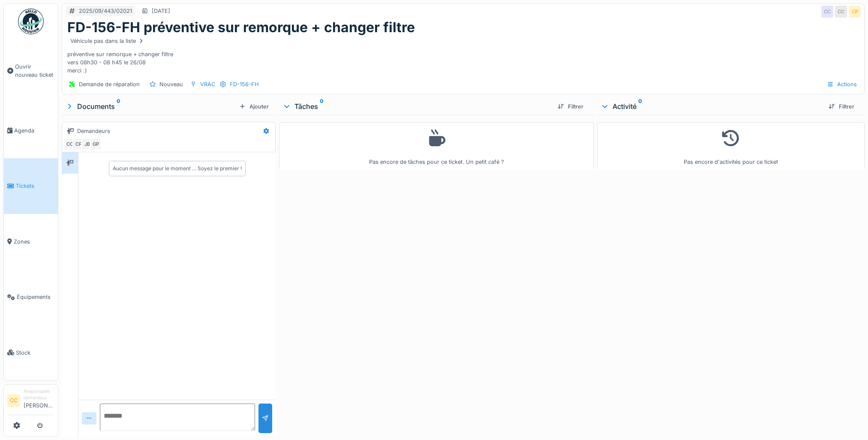 This screenshot has height=440, width=868. Describe the element at coordinates (105, 11) in the screenshot. I see `div: 2025/09/443/02021` at that location.